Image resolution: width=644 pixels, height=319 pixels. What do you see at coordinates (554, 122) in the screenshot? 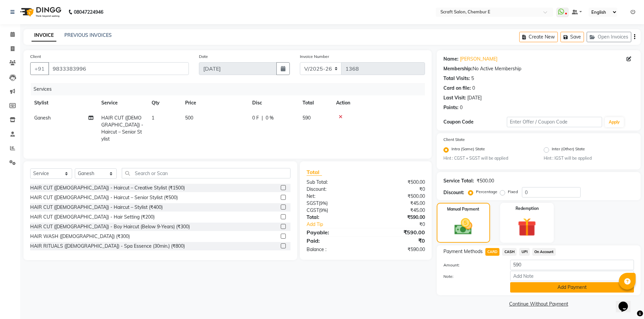
I see `input: Enter Offer / Coupon Code` at bounding box center [554, 122].